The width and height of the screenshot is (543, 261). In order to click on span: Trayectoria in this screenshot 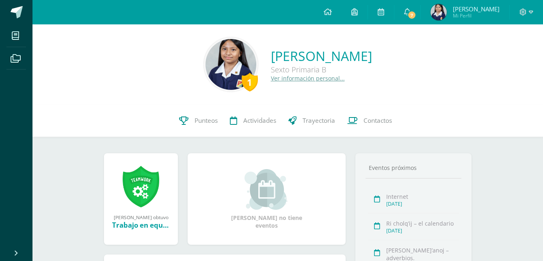, I will do `click(319, 120)`.